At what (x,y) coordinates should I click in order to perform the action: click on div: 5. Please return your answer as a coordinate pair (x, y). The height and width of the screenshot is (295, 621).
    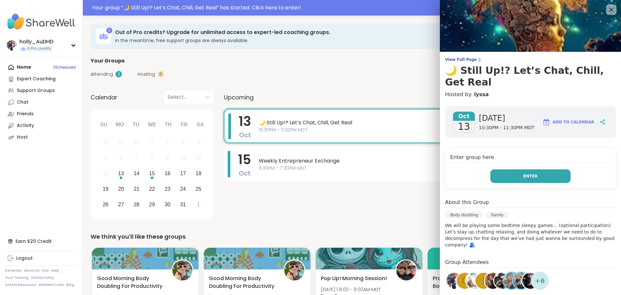
    Looking at the image, I should click on (105, 157).